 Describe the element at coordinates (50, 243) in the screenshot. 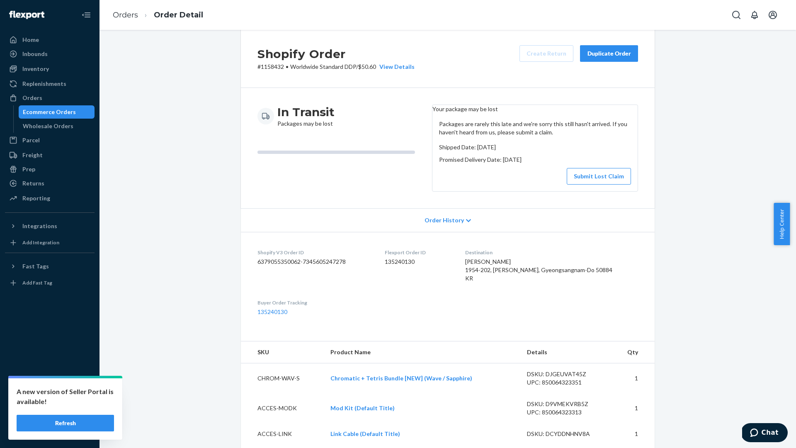

I see `a: Add Integration` at that location.